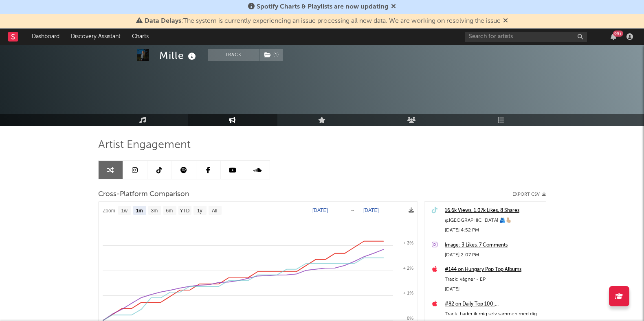 This screenshot has height=321, width=644. Describe the element at coordinates (178, 55) in the screenshot. I see `div: Mille` at that location.